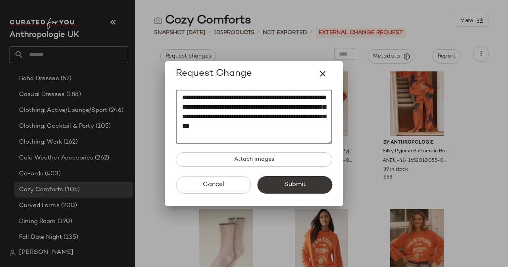 The width and height of the screenshot is (508, 267). I want to click on button: Cancel, so click(213, 185).